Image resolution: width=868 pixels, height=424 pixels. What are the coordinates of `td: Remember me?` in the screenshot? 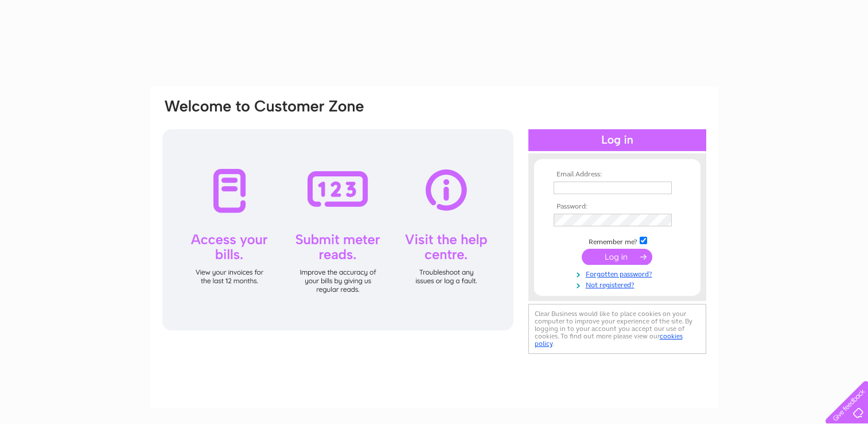 It's located at (618, 240).